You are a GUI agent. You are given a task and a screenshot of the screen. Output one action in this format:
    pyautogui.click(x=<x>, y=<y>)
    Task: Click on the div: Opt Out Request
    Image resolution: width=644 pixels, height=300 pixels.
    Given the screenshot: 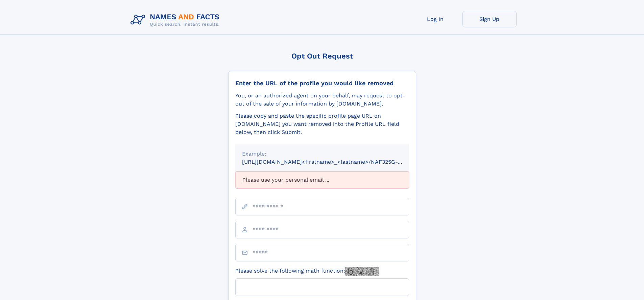 What is the action you would take?
    pyautogui.click(x=322, y=56)
    